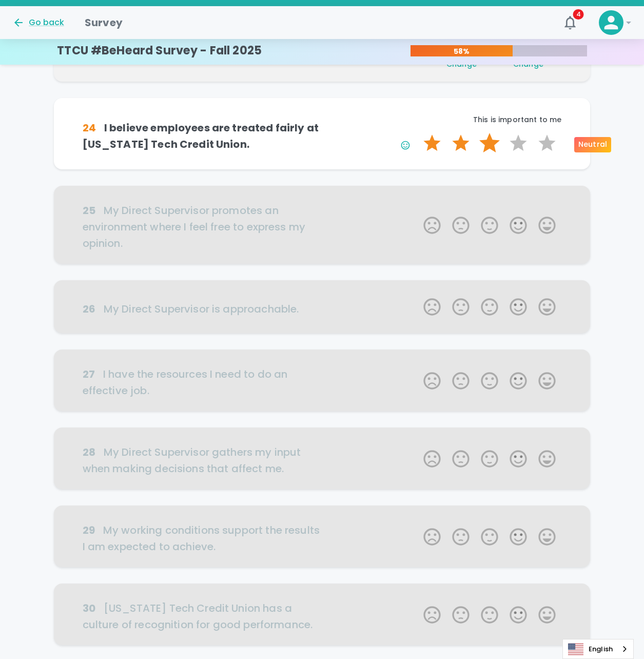 The width and height of the screenshot is (644, 659). I want to click on p: 58%, so click(462, 51).